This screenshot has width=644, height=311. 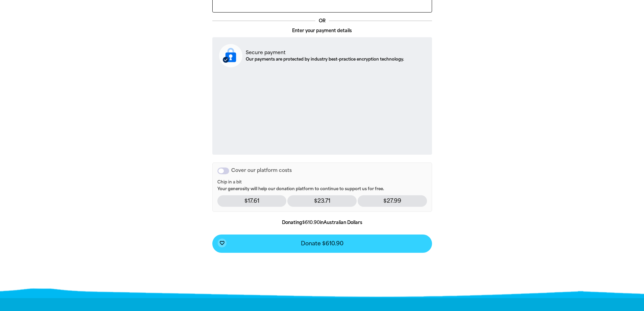 What do you see at coordinates (223, 171) in the screenshot?
I see `button: Cover our platform costs` at bounding box center [223, 171].